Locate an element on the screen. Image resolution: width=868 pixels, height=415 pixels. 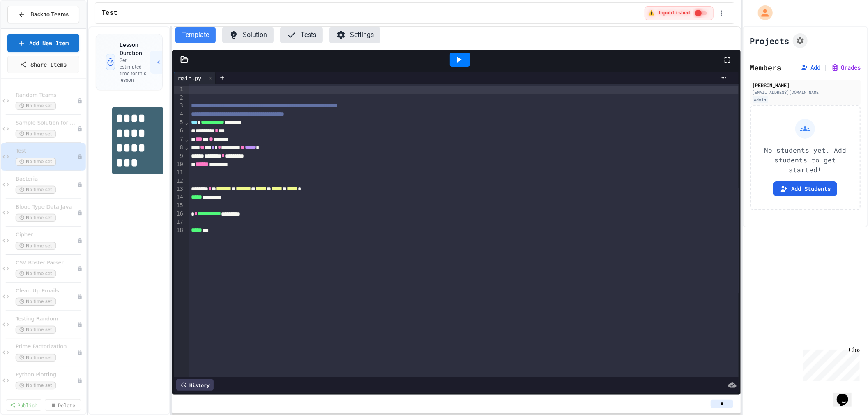
button: Solution is located at coordinates (247, 35).